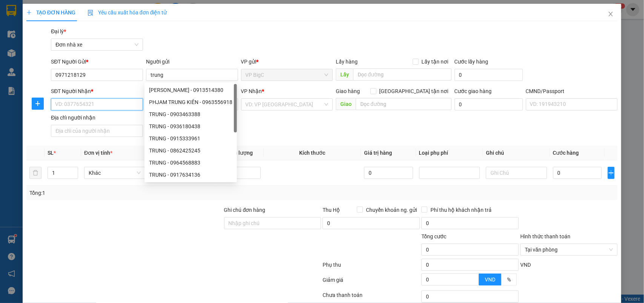 The image size is (644, 303). Describe the element at coordinates (191, 151) in the screenshot. I see `div: TRUNG - 0862425245` at that location.